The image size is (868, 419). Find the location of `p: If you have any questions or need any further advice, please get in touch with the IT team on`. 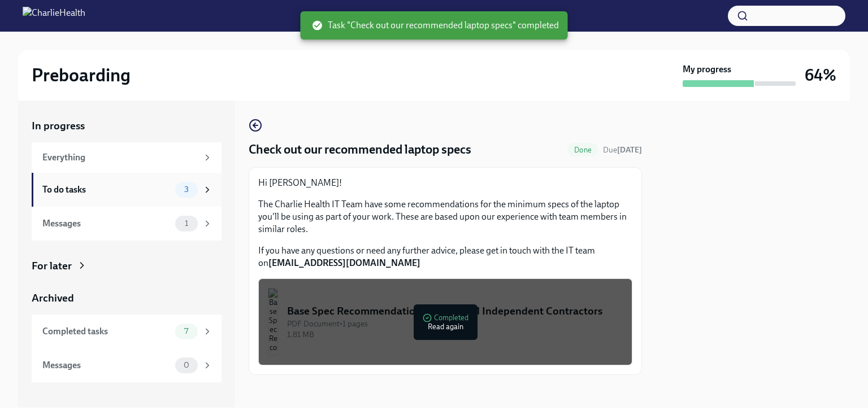

p: If you have any questions or need any further advice, please get in touch with the IT team on is located at coordinates (446, 257).